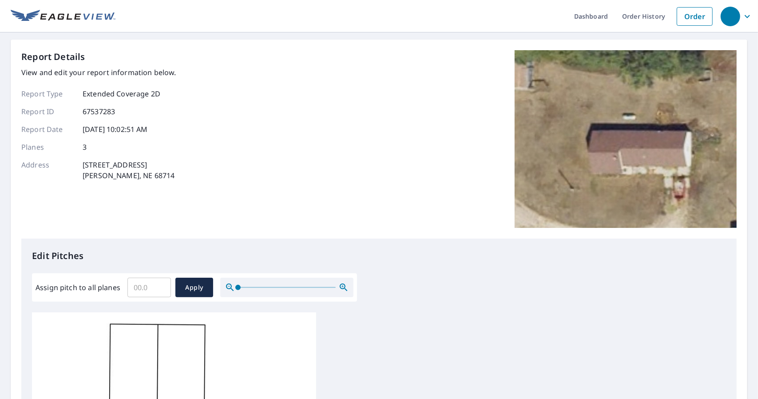 The image size is (758, 399). I want to click on button: Apply, so click(194, 287).